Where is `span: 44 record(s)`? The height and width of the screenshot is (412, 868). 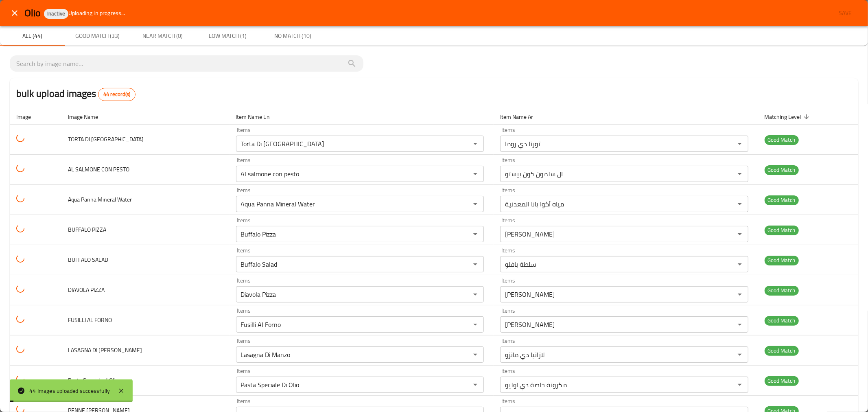 span: 44 record(s) is located at coordinates (117, 94).